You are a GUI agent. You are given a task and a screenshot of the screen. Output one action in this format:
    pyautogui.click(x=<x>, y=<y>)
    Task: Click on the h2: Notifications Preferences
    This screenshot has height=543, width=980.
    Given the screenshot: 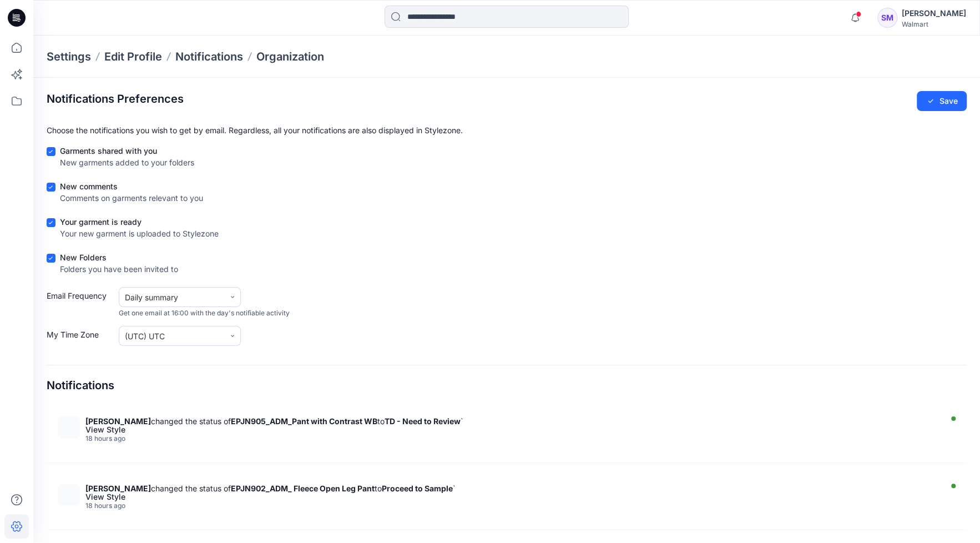 What is the action you would take?
    pyautogui.click(x=115, y=99)
    